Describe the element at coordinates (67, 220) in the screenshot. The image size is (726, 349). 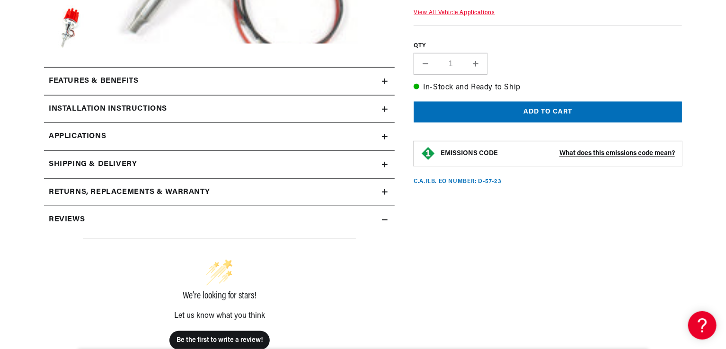
I see `h2: Reviews` at that location.